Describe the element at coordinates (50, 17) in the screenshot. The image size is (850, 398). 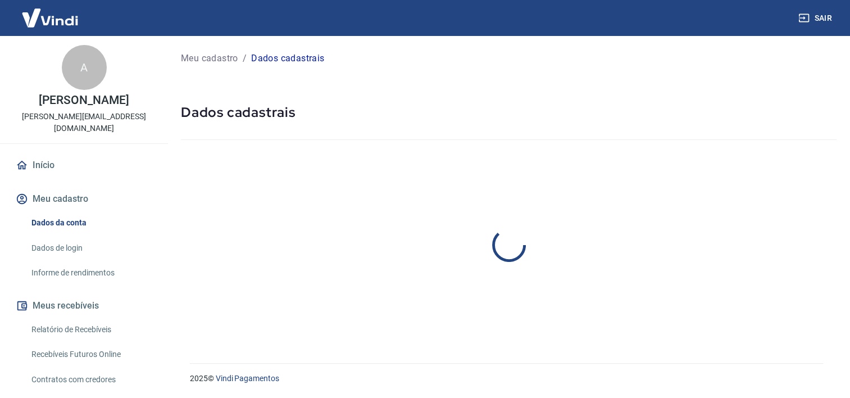
I see `img: Vindi` at that location.